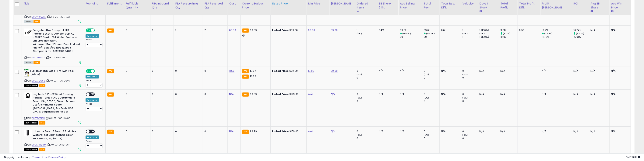 The height and width of the screenshot is (161, 644). I want to click on div: Total Profit Diff., so click(529, 6).